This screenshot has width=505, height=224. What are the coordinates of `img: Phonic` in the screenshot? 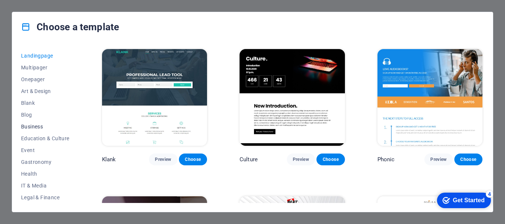 It's located at (430, 98).